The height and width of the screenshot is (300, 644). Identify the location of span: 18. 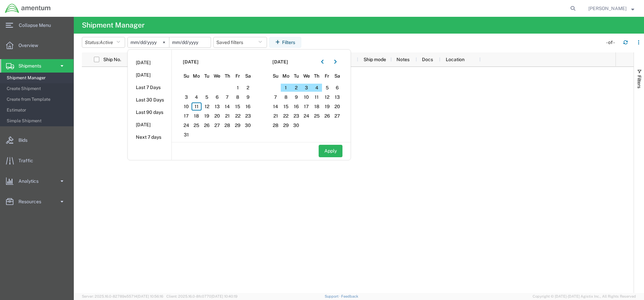
(316, 106).